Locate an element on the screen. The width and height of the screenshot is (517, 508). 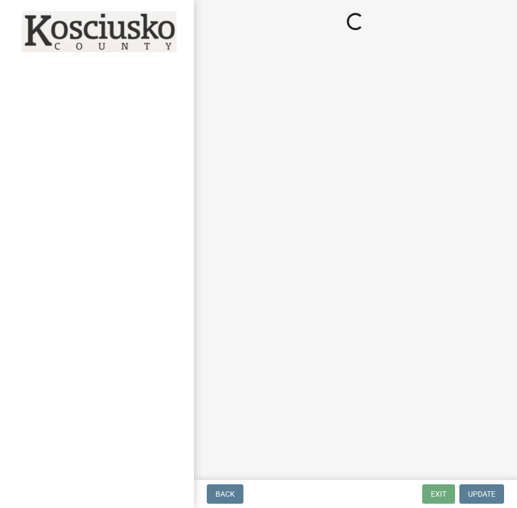
span: Back is located at coordinates (225, 494).